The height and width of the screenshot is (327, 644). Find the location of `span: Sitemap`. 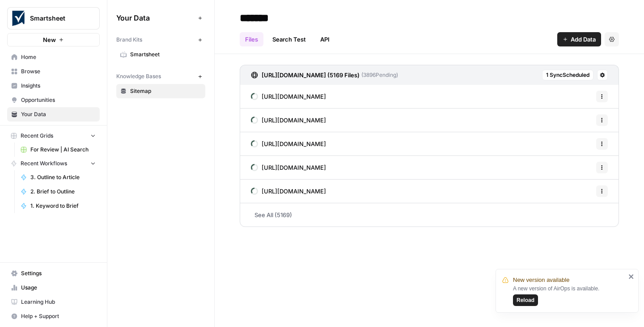

span: Sitemap is located at coordinates (165, 91).